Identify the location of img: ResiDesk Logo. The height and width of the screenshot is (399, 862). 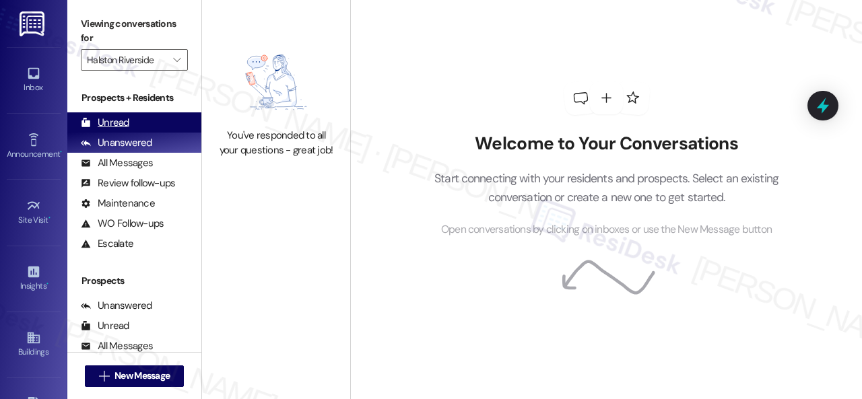
(33, 24).